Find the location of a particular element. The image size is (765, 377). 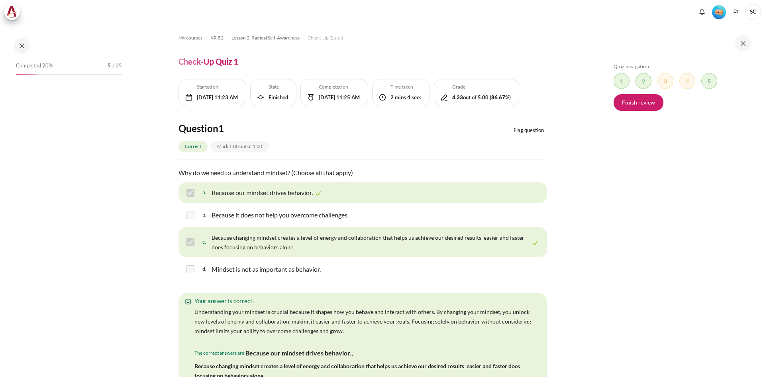

a: User menu is located at coordinates (753, 12).